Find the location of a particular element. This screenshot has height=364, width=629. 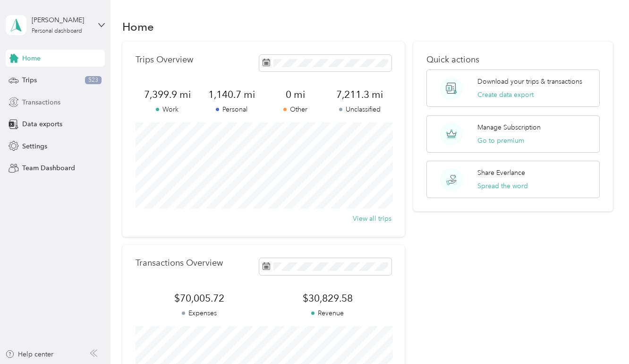

button: Spread the word is located at coordinates (502, 186).